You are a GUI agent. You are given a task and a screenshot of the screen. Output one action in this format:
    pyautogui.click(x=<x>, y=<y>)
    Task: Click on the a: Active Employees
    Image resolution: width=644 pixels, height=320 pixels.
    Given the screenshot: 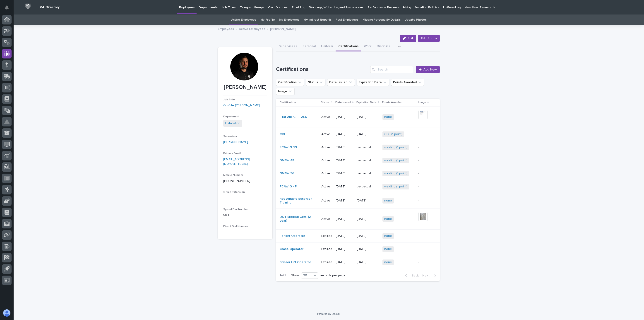 What is the action you would take?
    pyautogui.click(x=252, y=29)
    